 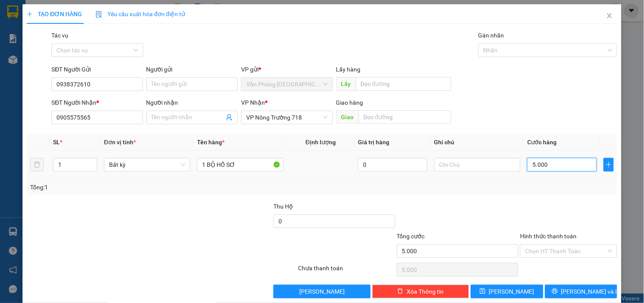 I want to click on th: Ghi chú, so click(x=477, y=142).